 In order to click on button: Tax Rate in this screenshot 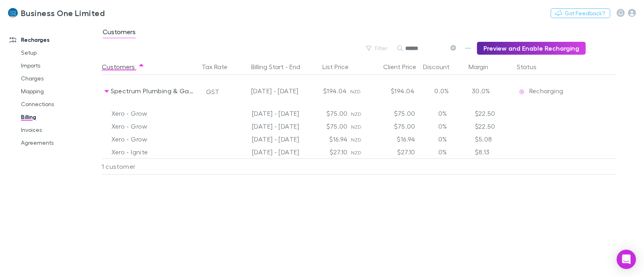, I will do `click(219, 67)`.